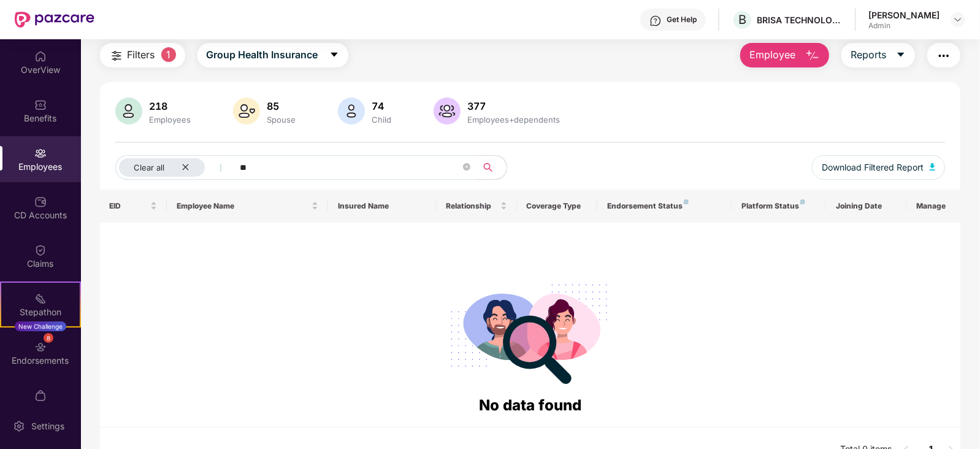 The image size is (980, 449). What do you see at coordinates (40, 347) in the screenshot?
I see `img: svg+xml;base64,PHN2ZyBpZD0iRW5kb3JzZW1lbnRzIiB4bWxucz0iaHR0cDovL3d3dy53My5vcmcvMjAwMC9zdmciIHdpZH...` at bounding box center [40, 347].